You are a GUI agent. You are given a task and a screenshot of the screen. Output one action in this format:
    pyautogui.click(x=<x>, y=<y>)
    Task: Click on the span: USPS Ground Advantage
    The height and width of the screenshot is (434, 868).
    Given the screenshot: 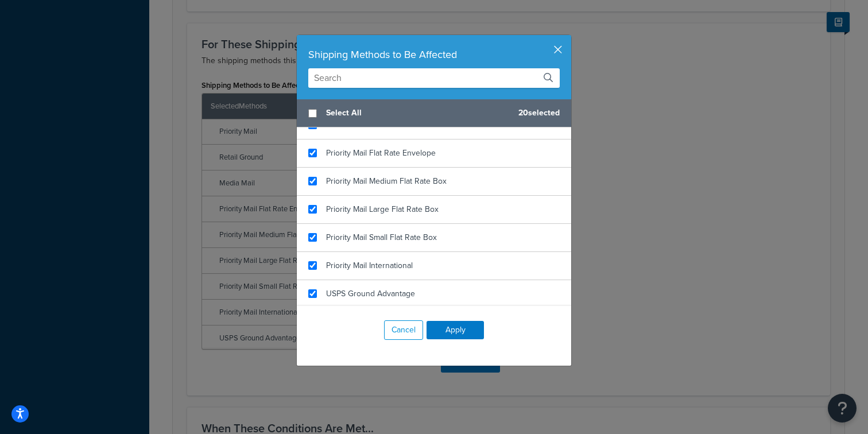 What is the action you would take?
    pyautogui.click(x=370, y=293)
    